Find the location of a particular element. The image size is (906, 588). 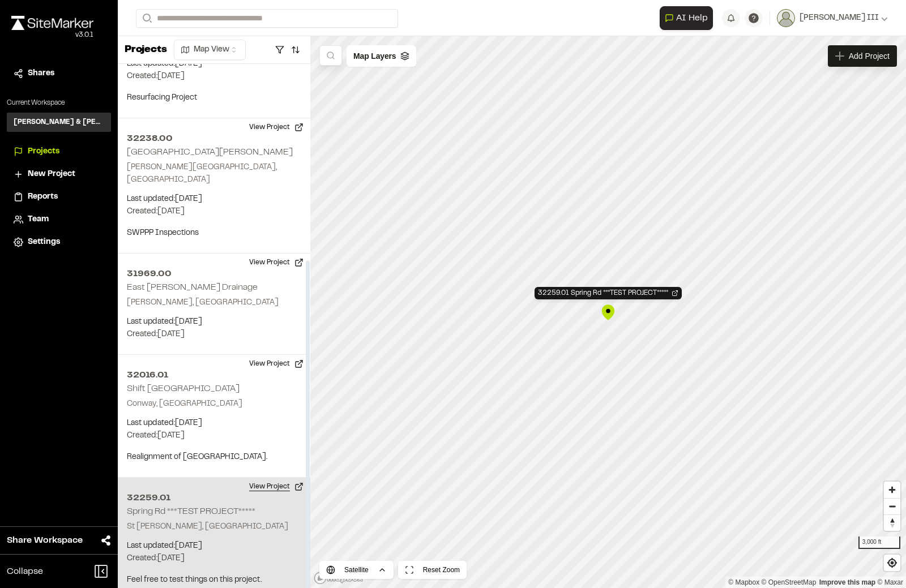

span: Add Project is located at coordinates (869, 56).